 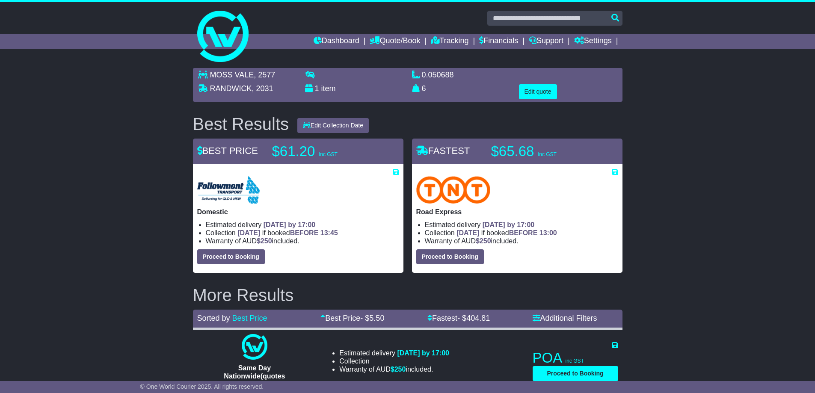 What do you see at coordinates (408, 295) in the screenshot?
I see `h2: More Results` at bounding box center [408, 295].